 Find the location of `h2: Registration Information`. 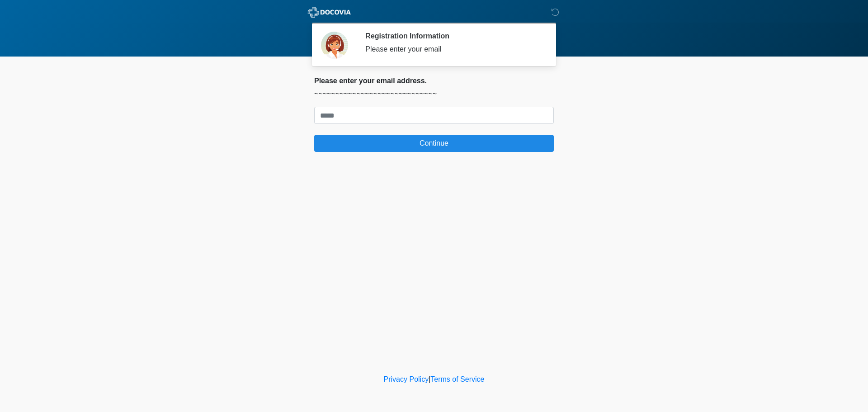

h2: Registration Information is located at coordinates (452, 36).